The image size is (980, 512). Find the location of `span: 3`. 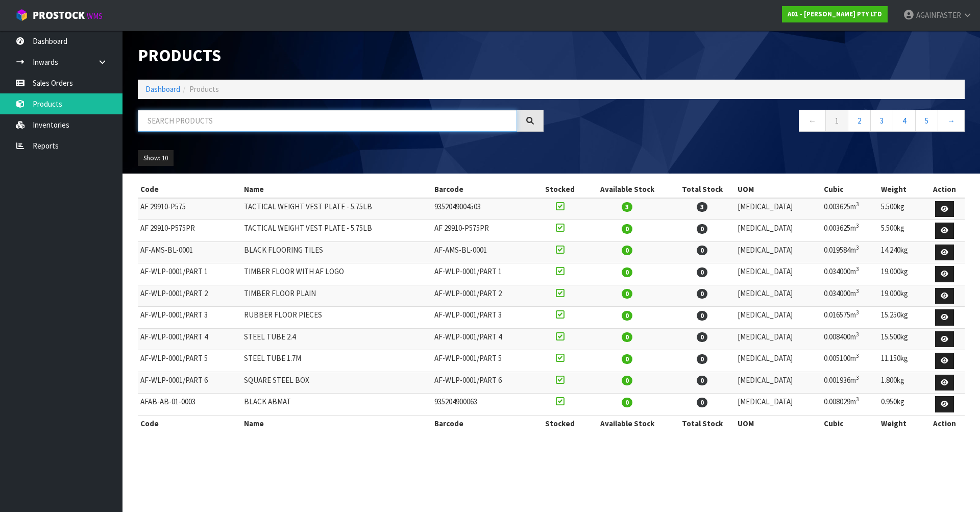

span: 3 is located at coordinates (701, 206).